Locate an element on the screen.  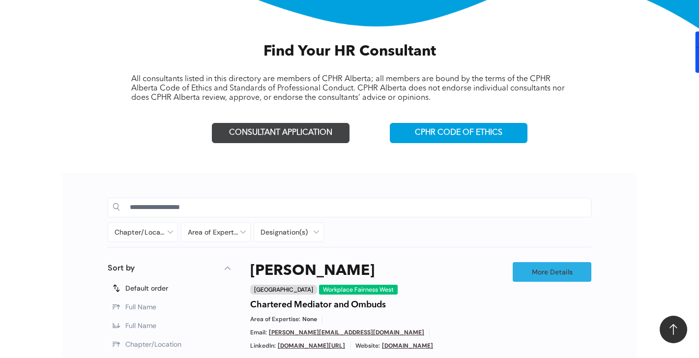
span: CPHR CODE OF ETHICS is located at coordinates (459, 133).